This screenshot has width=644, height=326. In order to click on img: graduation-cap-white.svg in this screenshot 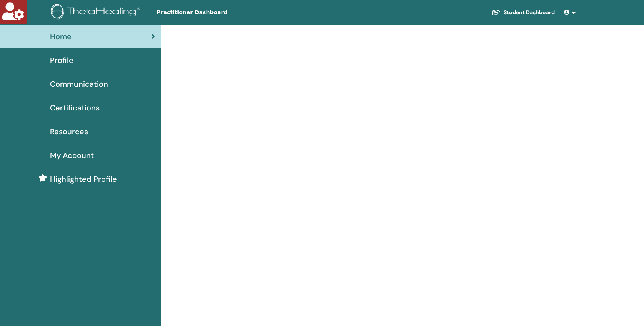, I will do `click(496, 12)`.